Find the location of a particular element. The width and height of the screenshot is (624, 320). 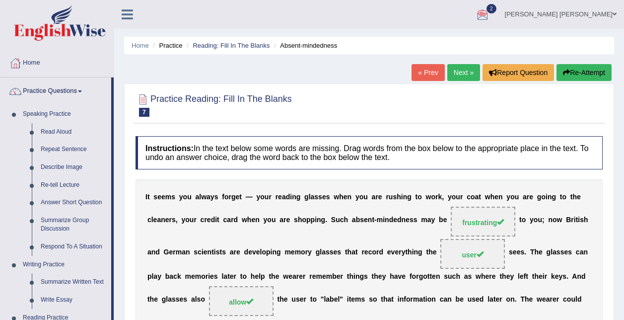

a: Summarize Group Discussion is located at coordinates (73, 224).